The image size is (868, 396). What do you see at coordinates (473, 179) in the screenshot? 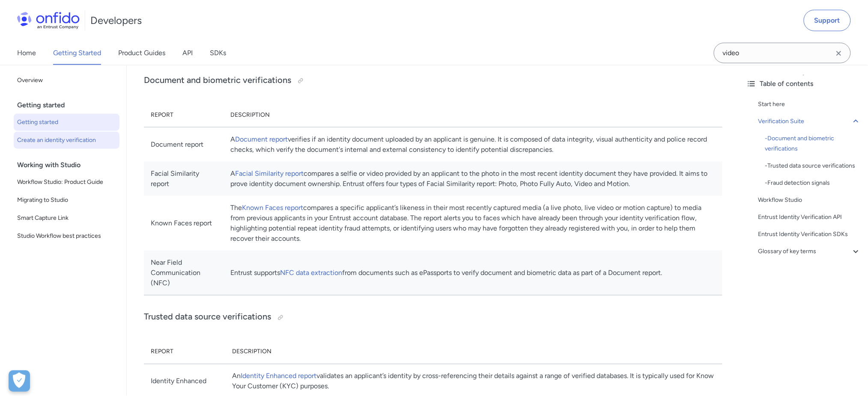
I see `td: A compares a selfie or video provided by an applicant to the photo in the most recent identity do...` at bounding box center [473, 179].